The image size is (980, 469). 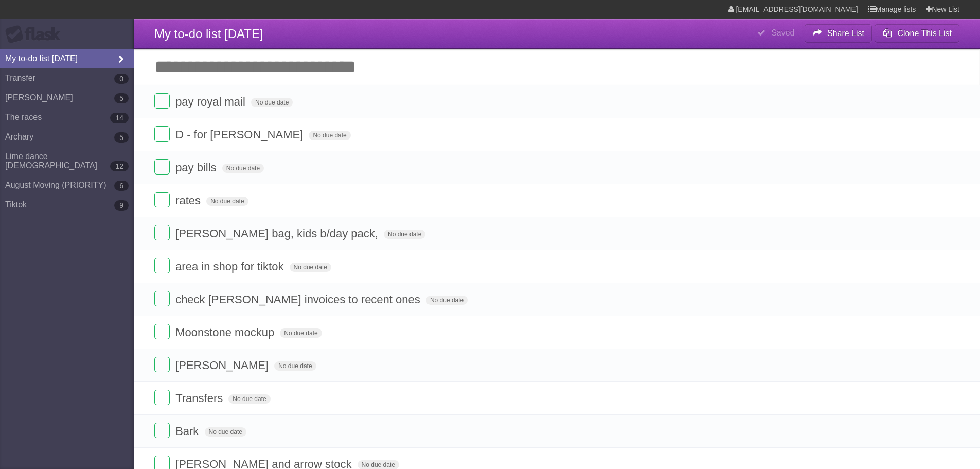 What do you see at coordinates (924, 33) in the screenshot?
I see `b: Clone This List` at bounding box center [924, 33].